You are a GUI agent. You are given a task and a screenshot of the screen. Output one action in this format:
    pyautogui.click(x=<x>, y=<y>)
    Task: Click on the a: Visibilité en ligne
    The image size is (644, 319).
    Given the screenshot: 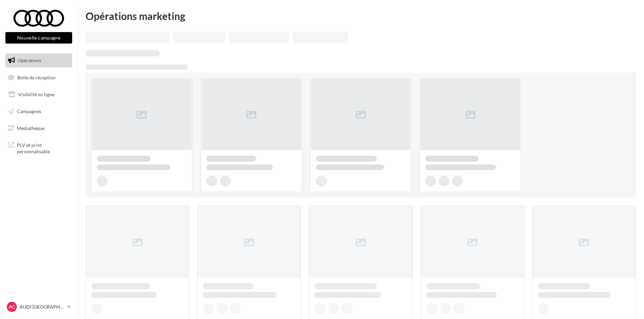 What is the action you would take?
    pyautogui.click(x=39, y=95)
    